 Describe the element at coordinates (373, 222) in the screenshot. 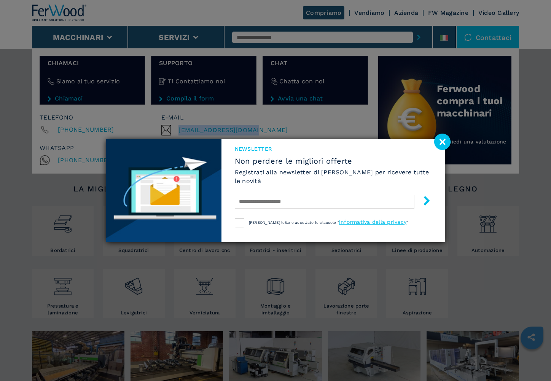

I see `a: informativa della privacy` at that location.